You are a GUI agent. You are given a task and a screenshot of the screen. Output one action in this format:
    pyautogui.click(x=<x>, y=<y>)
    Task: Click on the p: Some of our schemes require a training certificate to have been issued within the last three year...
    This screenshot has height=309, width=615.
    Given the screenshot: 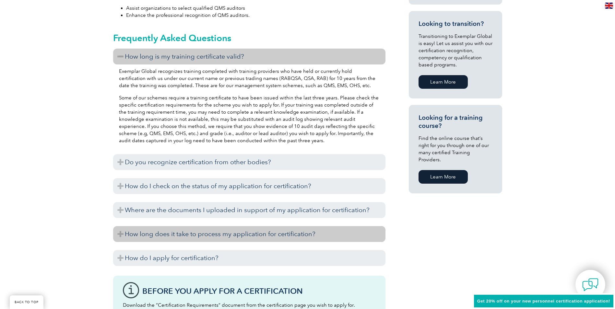 What is the action you would take?
    pyautogui.click(x=249, y=119)
    